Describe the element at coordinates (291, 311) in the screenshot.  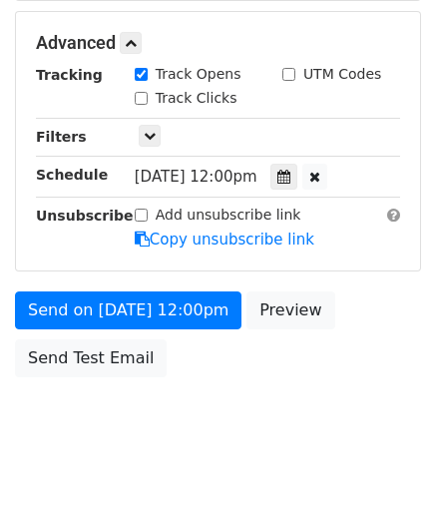
I see `a: Preview` at that location.